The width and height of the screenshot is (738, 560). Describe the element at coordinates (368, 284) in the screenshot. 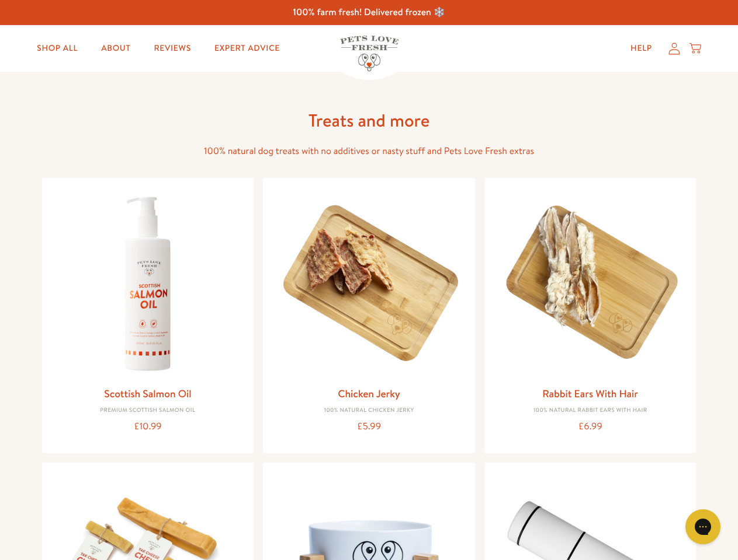

I see `img: Chicken Jerky` at that location.